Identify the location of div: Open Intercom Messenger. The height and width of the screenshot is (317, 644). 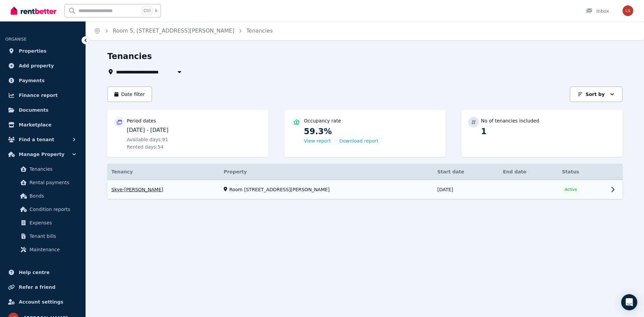
(629, 302).